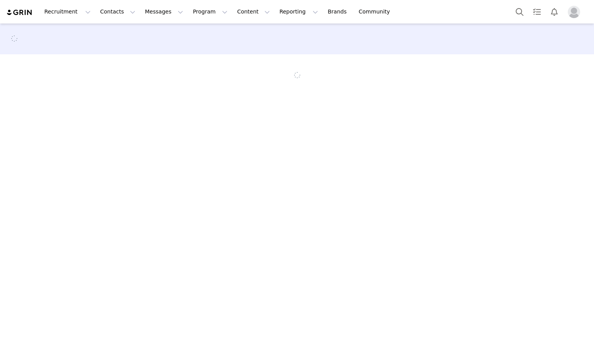 This screenshot has width=594, height=364. What do you see at coordinates (537, 12) in the screenshot?
I see `a: Tasks` at bounding box center [537, 12].